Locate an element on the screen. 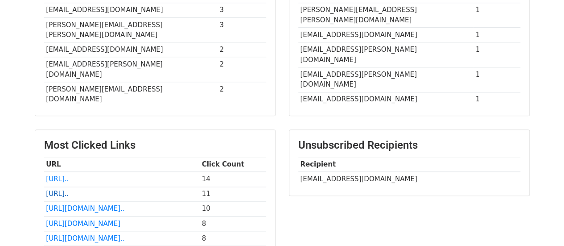 This screenshot has height=246, width=564. div: Chat Widget is located at coordinates (542, 224).